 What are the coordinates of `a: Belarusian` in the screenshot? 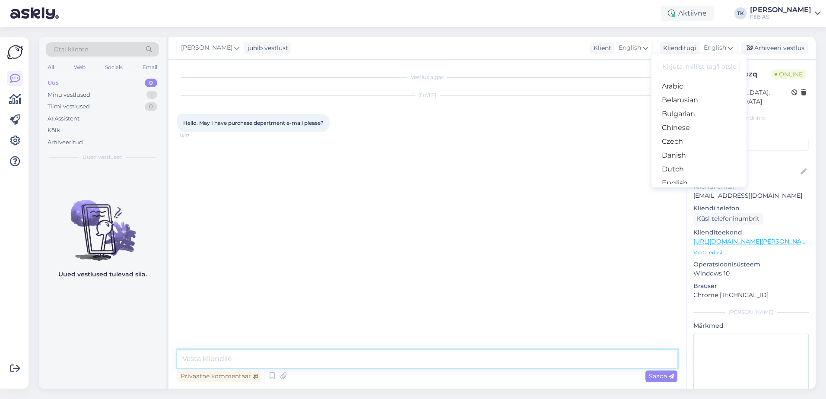 It's located at (699, 100).